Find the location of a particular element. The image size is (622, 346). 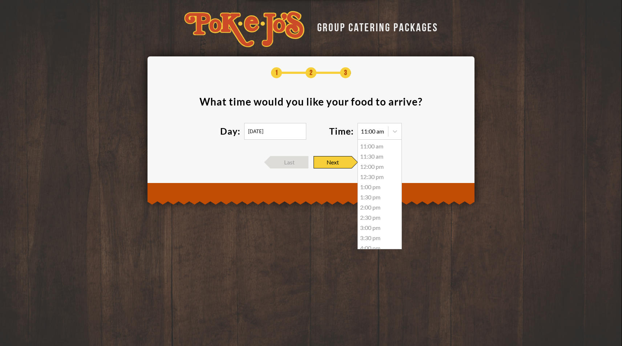

img: logo-34603ddf.svg is located at coordinates (244, 29).